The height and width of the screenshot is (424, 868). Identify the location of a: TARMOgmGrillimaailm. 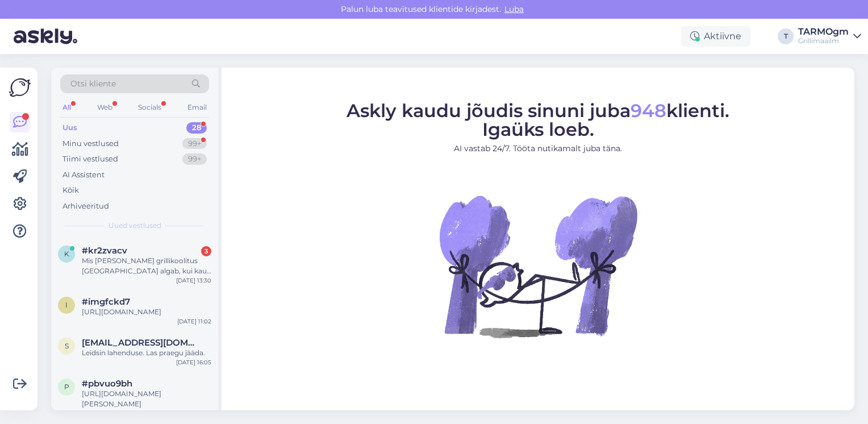
(829, 36).